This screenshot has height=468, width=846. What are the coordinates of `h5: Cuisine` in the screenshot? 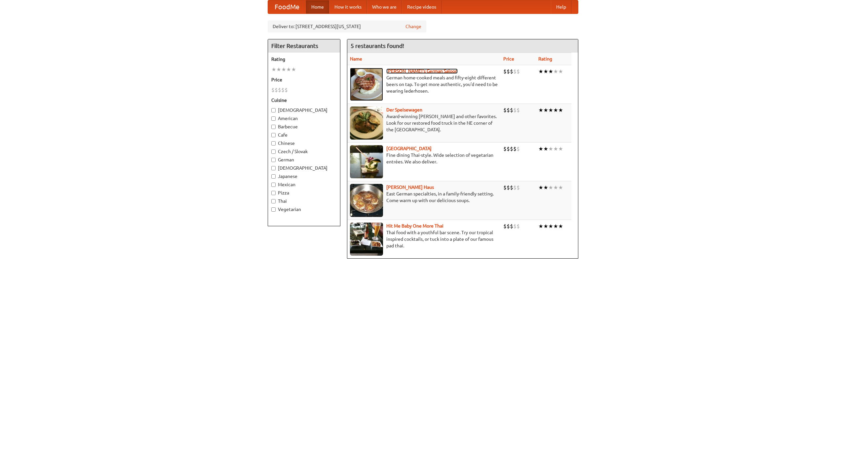 It's located at (304, 100).